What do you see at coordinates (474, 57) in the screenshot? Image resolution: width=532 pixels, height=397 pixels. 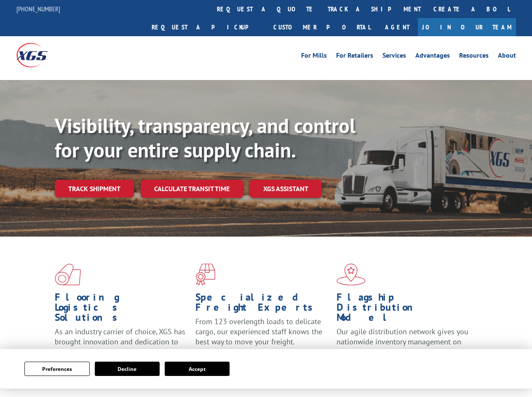 I see `a: Resources` at bounding box center [474, 57].